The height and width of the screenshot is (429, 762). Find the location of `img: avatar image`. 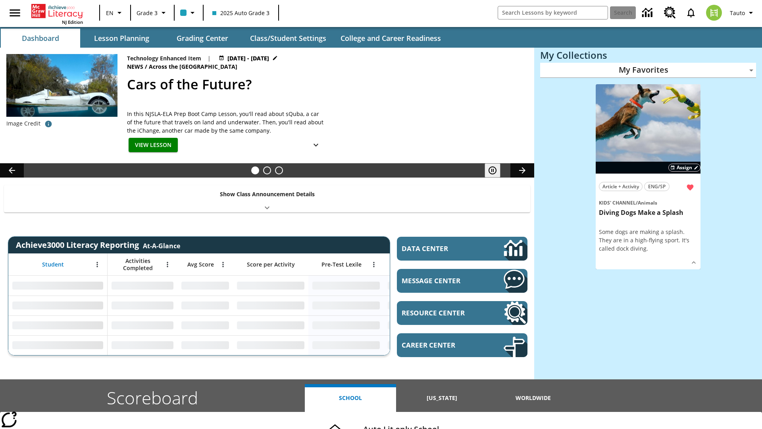

img: avatar image is located at coordinates (714, 13).